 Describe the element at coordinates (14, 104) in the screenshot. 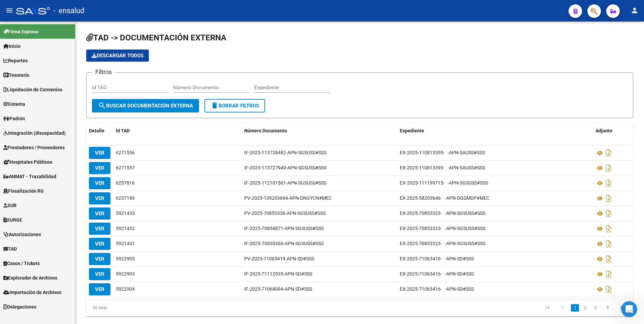

I see `span: Sistema` at that location.